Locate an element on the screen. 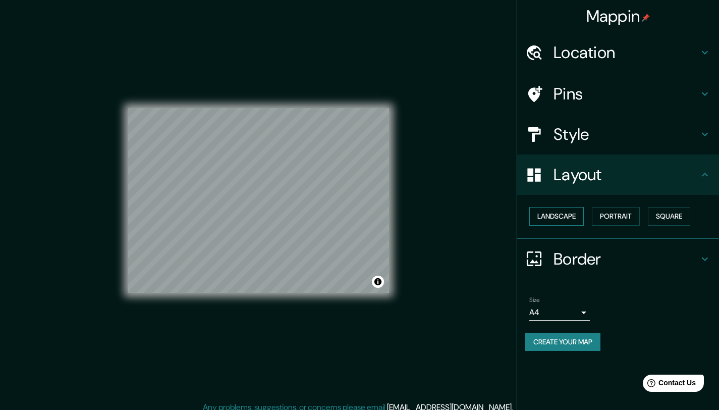 The image size is (719, 410). h4: Location is located at coordinates (626, 52).